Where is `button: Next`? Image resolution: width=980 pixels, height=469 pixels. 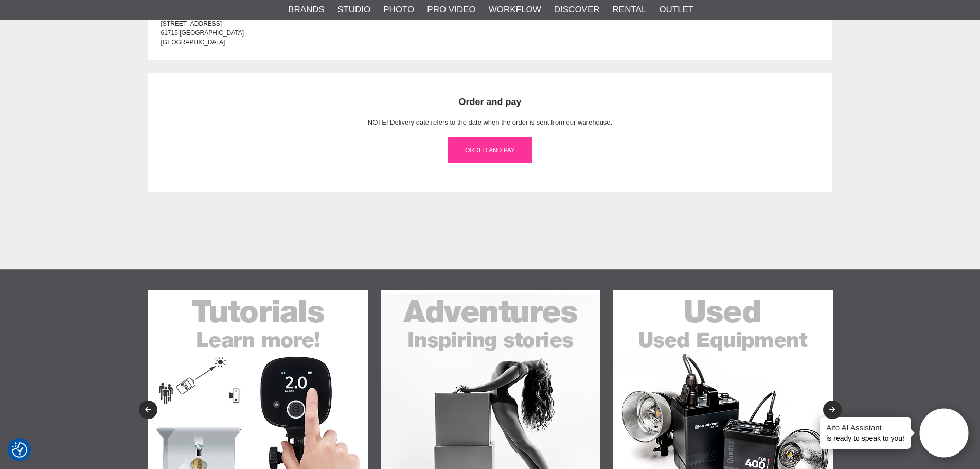
button: Next is located at coordinates (832, 410).